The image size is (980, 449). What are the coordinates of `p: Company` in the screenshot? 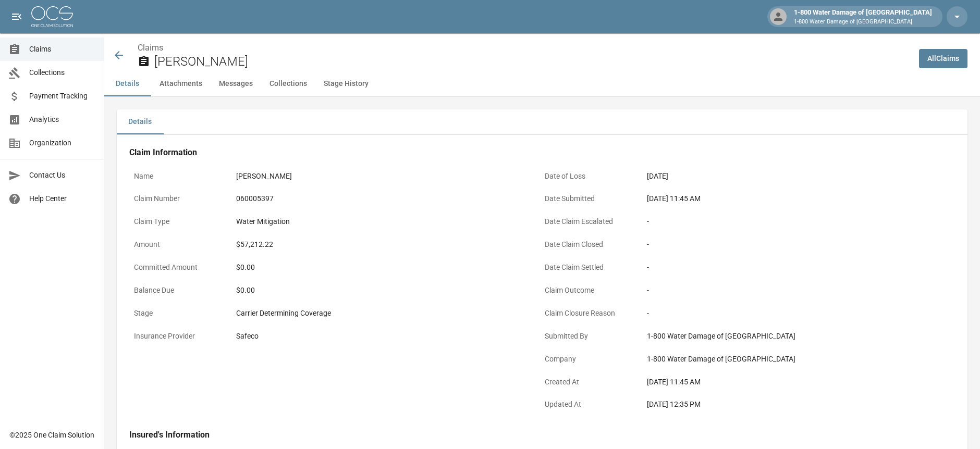 It's located at (587, 359).